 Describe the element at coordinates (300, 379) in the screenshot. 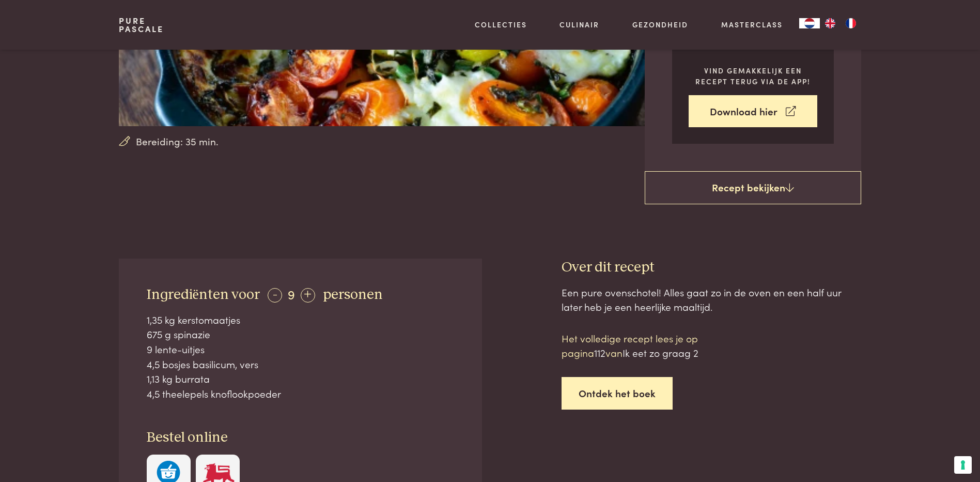

I see `div: 1,13 kg burrata` at that location.